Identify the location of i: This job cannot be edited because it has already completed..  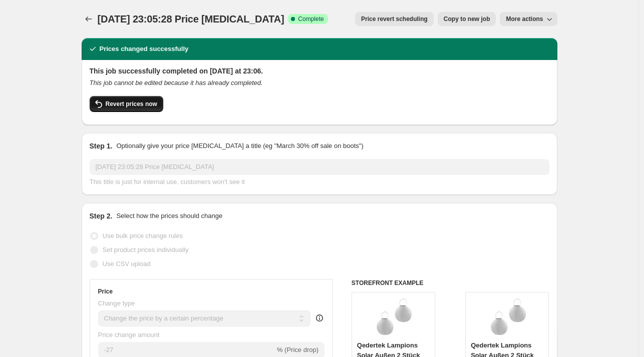
(176, 82).